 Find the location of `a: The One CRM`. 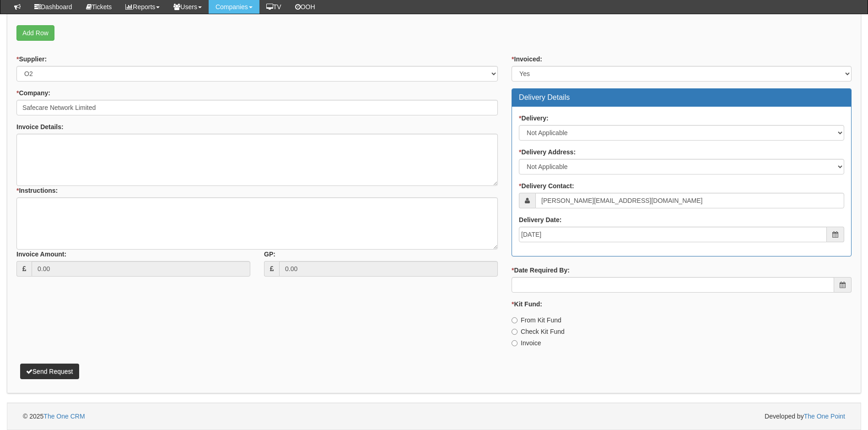

a: The One CRM is located at coordinates (64, 416).